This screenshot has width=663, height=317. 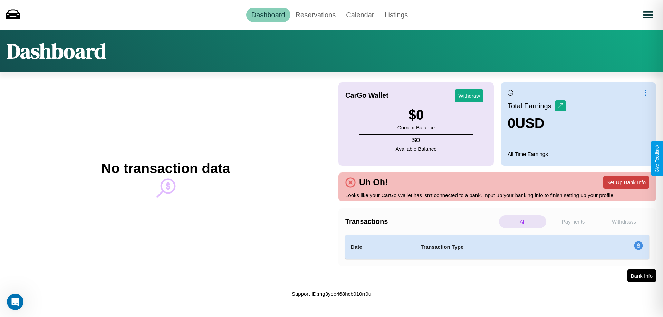 I want to click on h4: $ 0, so click(x=416, y=140).